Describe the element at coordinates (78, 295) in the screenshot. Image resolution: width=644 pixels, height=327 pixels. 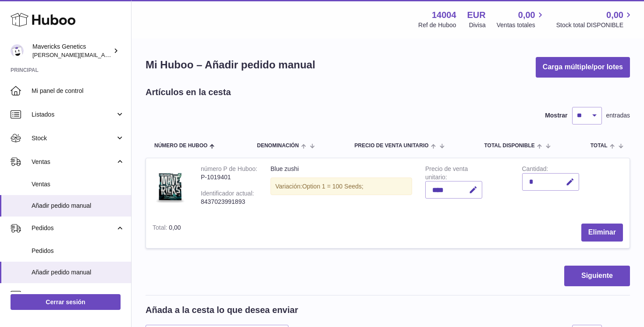
I see `span: Uso` at that location.